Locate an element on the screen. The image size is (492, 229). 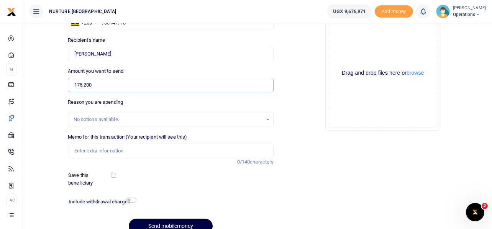
div: File Uploader is located at coordinates (382, 73).